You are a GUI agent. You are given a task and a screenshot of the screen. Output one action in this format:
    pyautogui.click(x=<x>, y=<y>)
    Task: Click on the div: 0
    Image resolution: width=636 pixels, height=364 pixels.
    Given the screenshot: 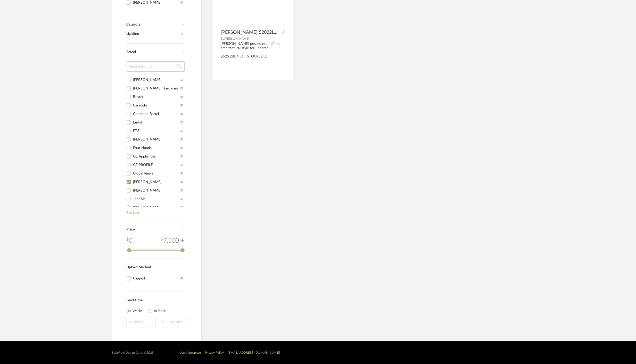 What is the action you would take?
    pyautogui.click(x=130, y=240)
    